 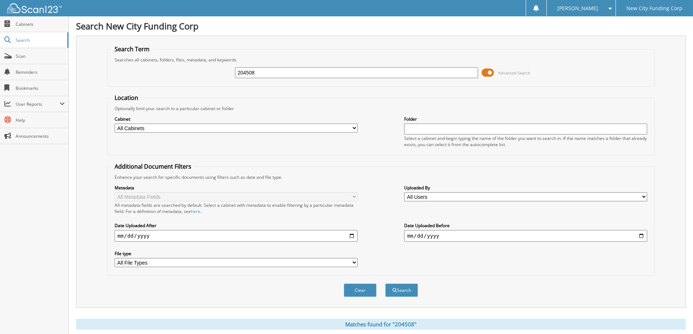 What do you see at coordinates (381, 324) in the screenshot?
I see `div: Matches found for "204508"` at bounding box center [381, 324].